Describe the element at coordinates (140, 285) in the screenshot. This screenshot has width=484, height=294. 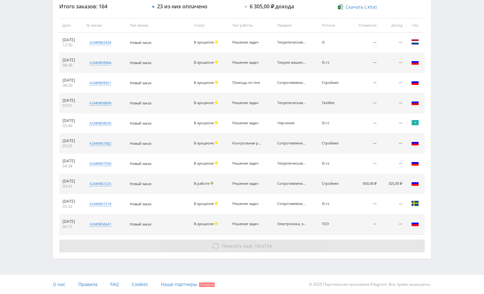
I see `a: Cookies` at that location.